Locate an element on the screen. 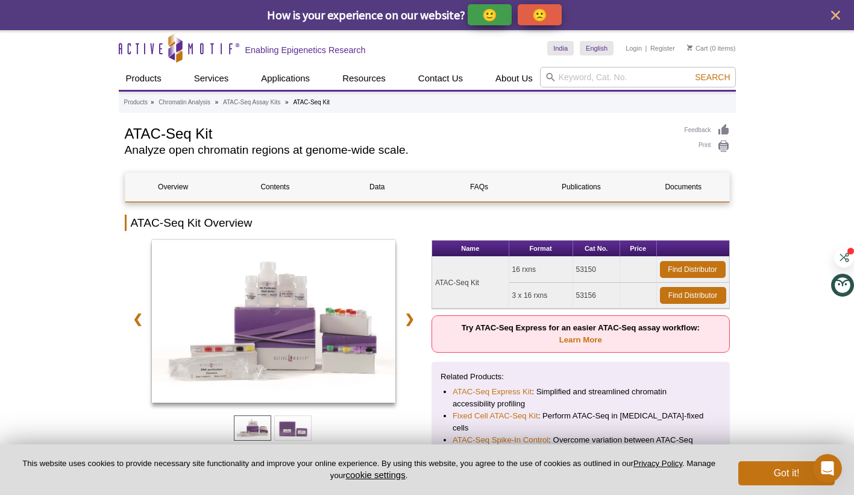 The image size is (854, 495). a: India is located at coordinates (561, 48).